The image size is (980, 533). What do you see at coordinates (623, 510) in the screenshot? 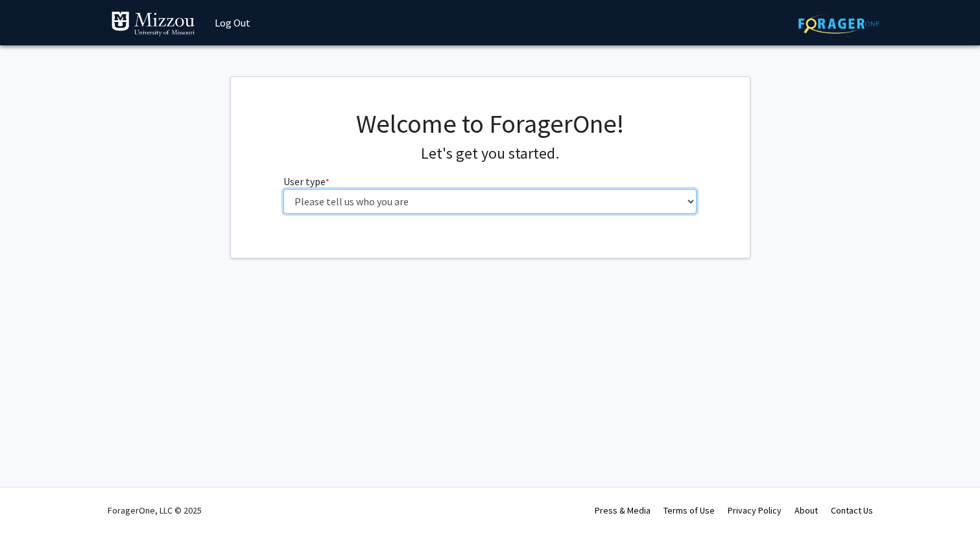
I see `a: Press & Media` at bounding box center [623, 510].